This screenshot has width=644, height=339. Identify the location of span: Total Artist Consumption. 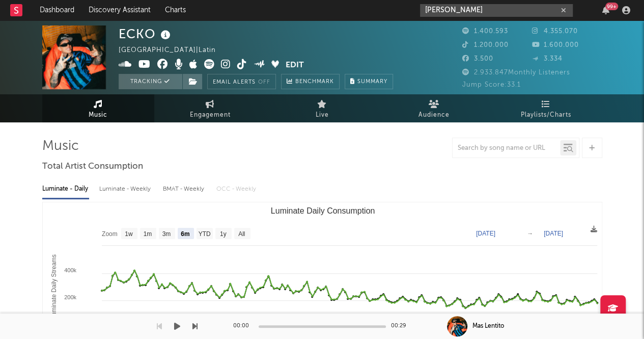
(92, 166).